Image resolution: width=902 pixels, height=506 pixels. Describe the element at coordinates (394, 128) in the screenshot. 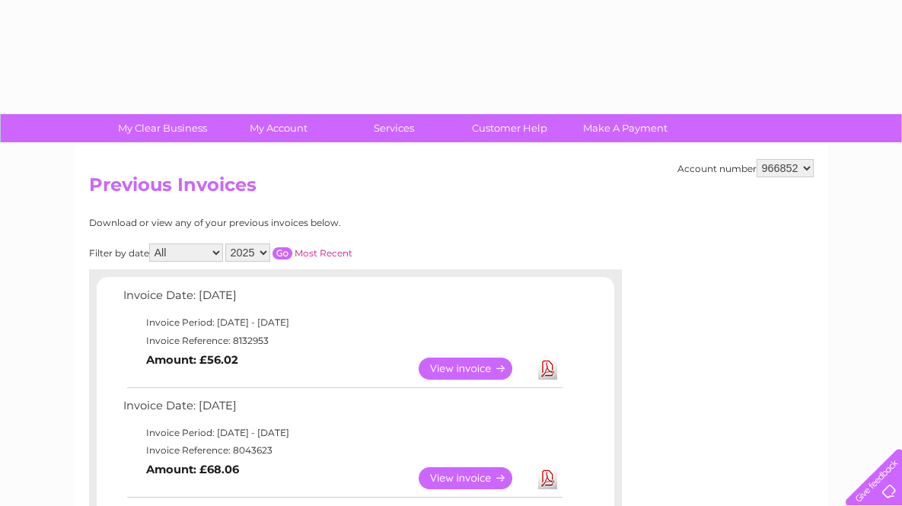

I see `a: Services` at that location.